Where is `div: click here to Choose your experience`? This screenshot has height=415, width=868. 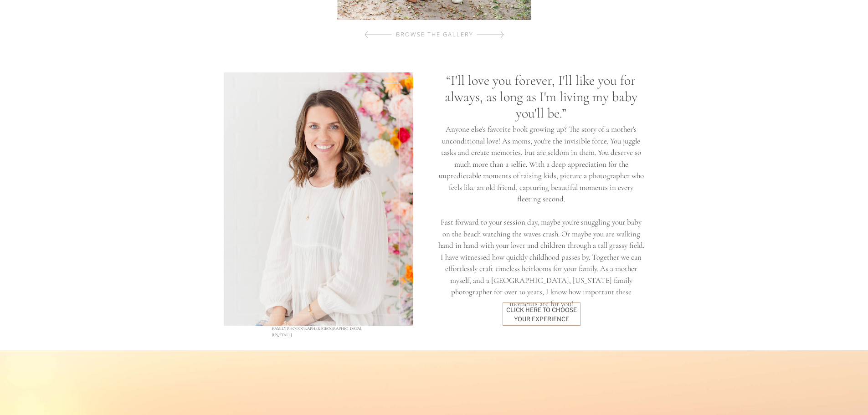
div: click here to Choose your experience is located at coordinates (542, 314).